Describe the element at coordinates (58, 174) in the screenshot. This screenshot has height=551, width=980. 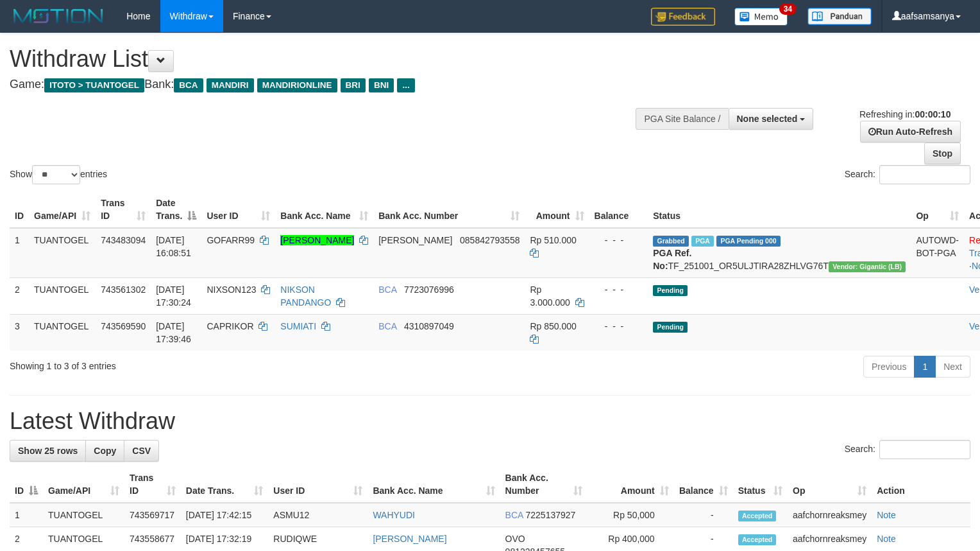
I see `label: Show entries` at that location.